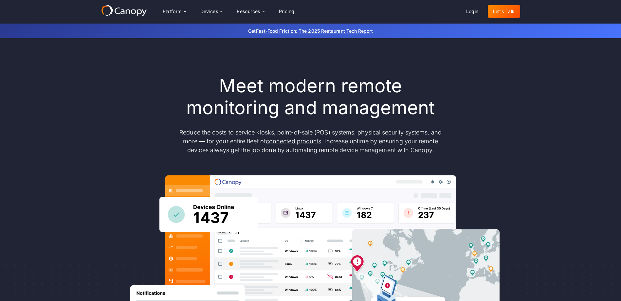 The width and height of the screenshot is (621, 301). I want to click on h1: Meet modern remote monitoring and management, so click(311, 97).